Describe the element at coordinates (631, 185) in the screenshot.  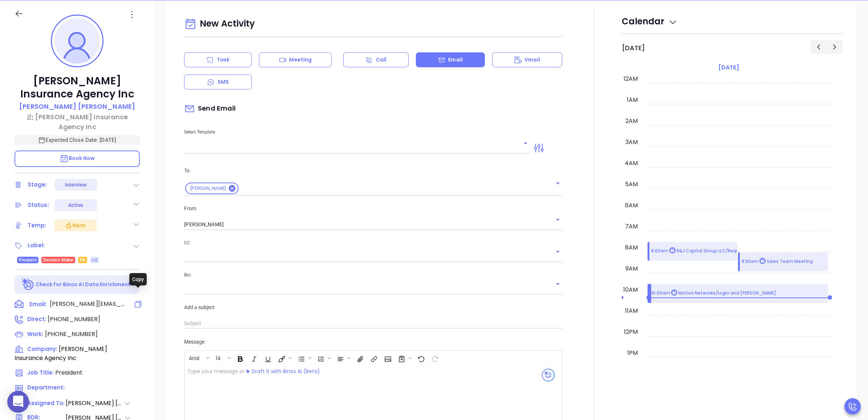
I see `div: 5am` at that location.